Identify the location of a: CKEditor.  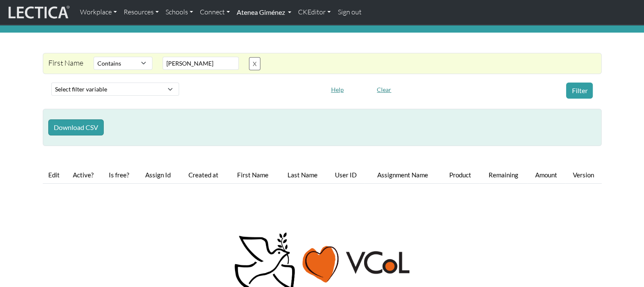
(314, 12).